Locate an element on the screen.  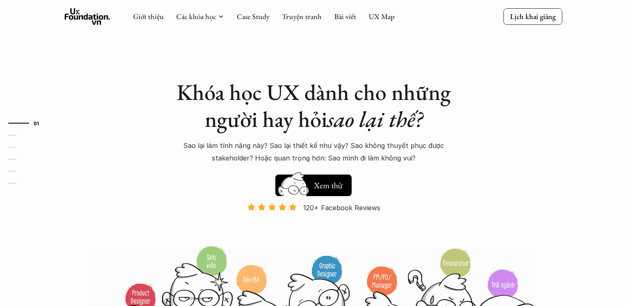
h5: Xem thử is located at coordinates (328, 185).